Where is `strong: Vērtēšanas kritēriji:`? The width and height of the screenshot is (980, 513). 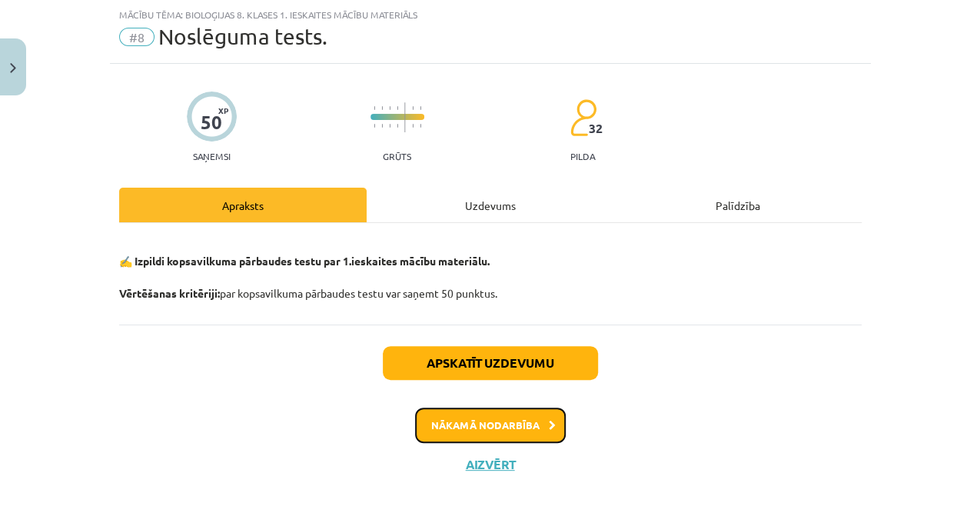 strong: Vērtēšanas kritēriji: is located at coordinates (169, 293).